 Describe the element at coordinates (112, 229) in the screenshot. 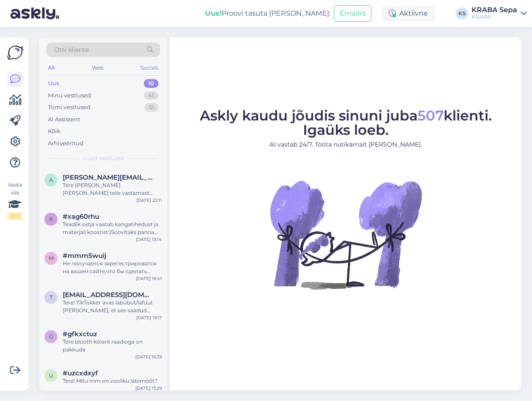

I see `div: Teadlik ostja vaatab kangatihedust ja materjali koostist:)Soovitaks panna täpsemat infot kodulehe...` at that location.